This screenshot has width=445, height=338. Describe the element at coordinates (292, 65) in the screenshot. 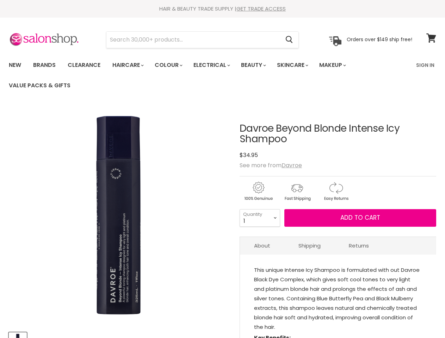

I see `a: Skincare` at that location.